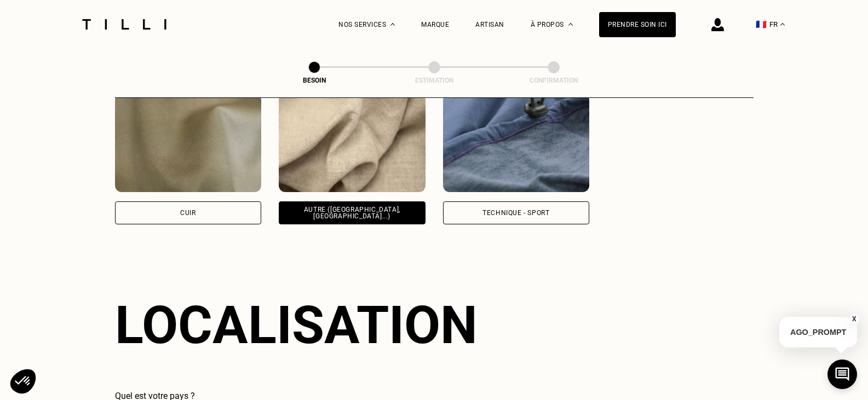 Image resolution: width=868 pixels, height=400 pixels. Describe the element at coordinates (315, 80) in the screenshot. I see `div: Besoin` at that location.